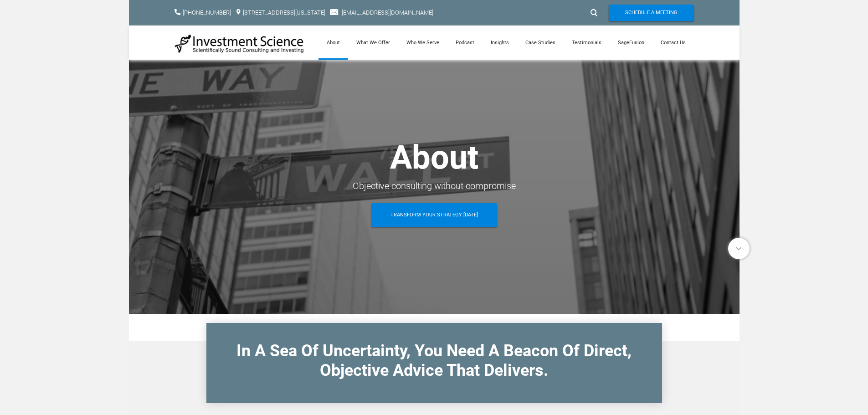 Image resolution: width=868 pixels, height=415 pixels. Describe the element at coordinates (333, 43) in the screenshot. I see `a: About` at that location.